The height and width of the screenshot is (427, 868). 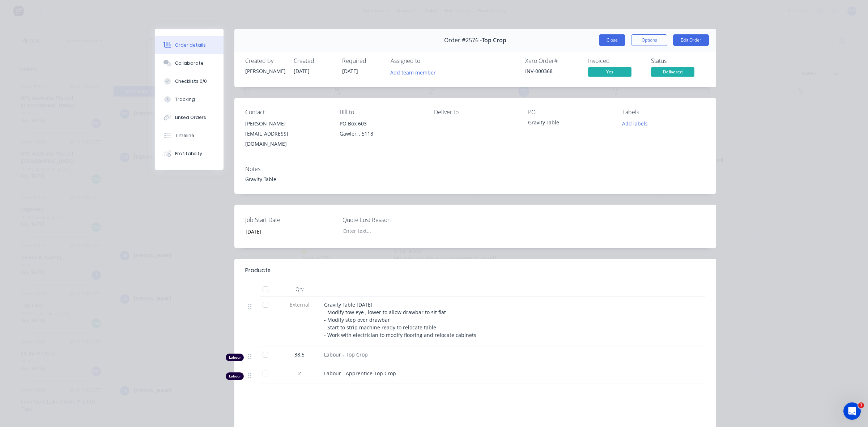 I want to click on button: Profitability, so click(x=189, y=153).